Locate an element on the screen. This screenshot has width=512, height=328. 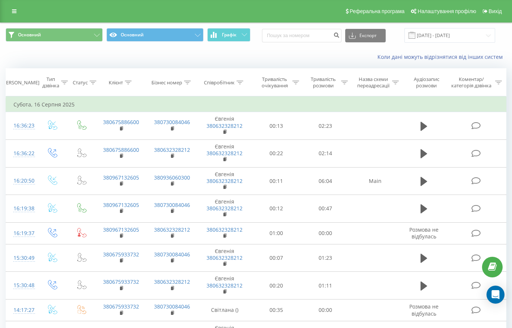
a: 380936060300 is located at coordinates (172, 177).